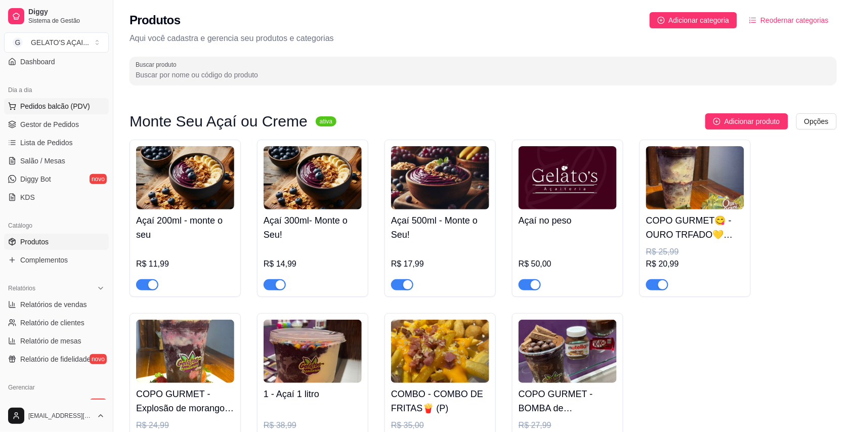 This screenshot has width=853, height=432. What do you see at coordinates (56, 90) in the screenshot?
I see `div: Dia a dia` at bounding box center [56, 90].